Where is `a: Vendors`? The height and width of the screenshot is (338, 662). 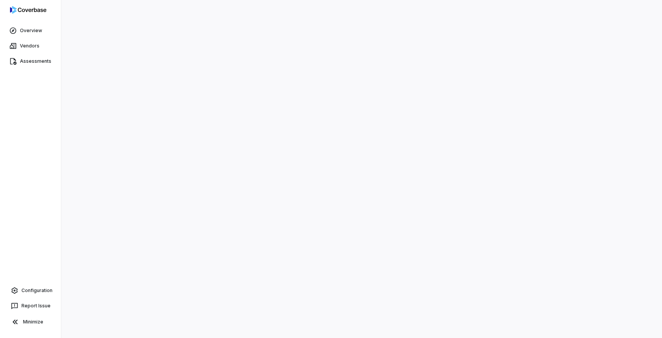
a: Vendors is located at coordinates (30, 46).